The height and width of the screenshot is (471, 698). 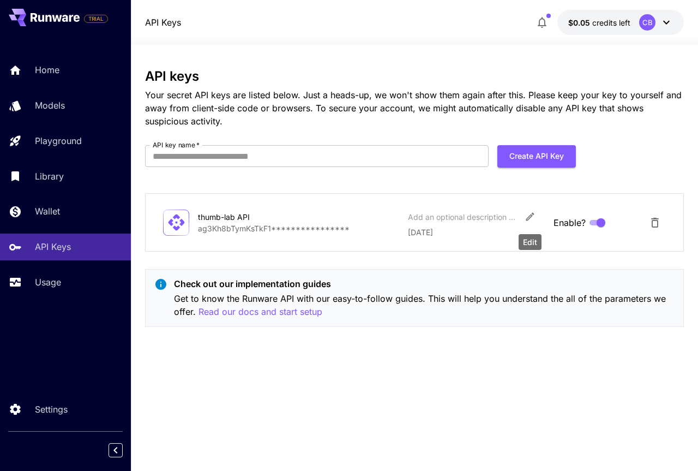 What do you see at coordinates (260, 312) in the screenshot?
I see `button: Read our docs and start setup` at bounding box center [260, 312].